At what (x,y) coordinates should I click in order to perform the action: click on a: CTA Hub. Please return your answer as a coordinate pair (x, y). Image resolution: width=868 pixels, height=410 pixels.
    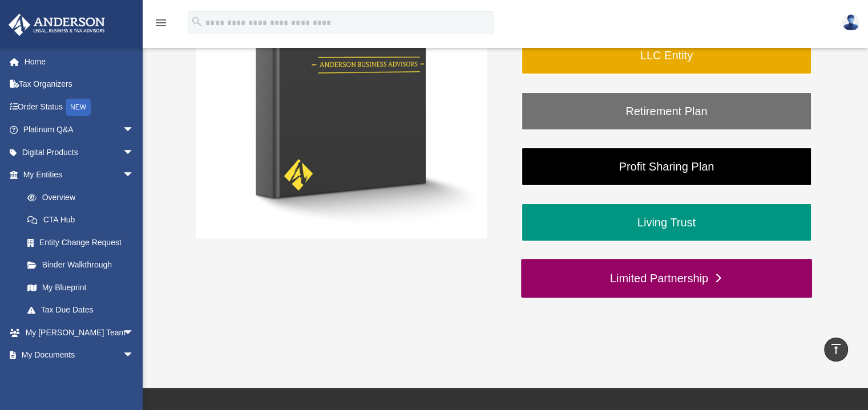
    Looking at the image, I should click on (83, 220).